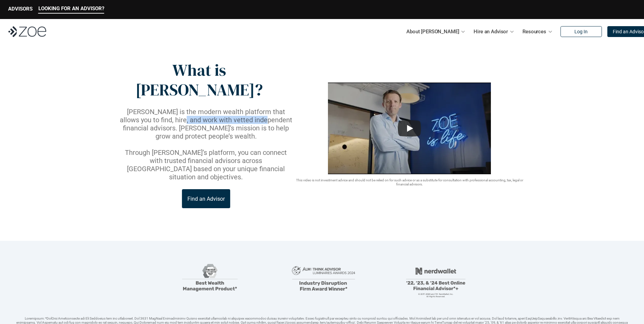 This screenshot has height=324, width=644. Describe the element at coordinates (534, 32) in the screenshot. I see `p: Resources` at that location.